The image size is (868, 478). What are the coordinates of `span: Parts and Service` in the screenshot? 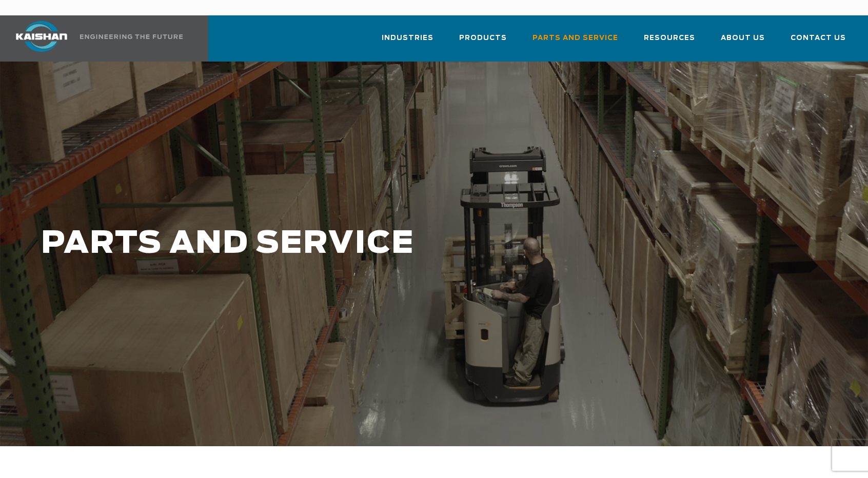 It's located at (575, 38).